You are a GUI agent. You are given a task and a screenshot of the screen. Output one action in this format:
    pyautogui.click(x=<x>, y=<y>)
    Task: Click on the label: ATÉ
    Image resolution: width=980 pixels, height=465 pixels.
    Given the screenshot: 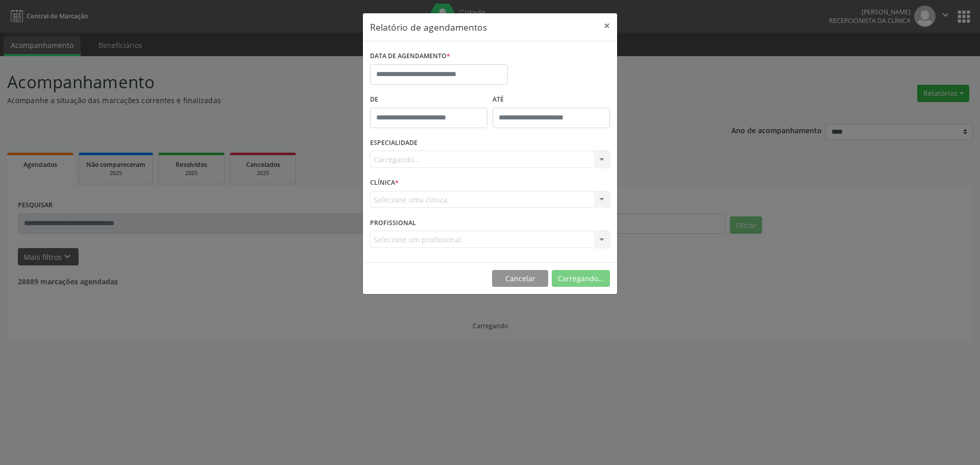 What is the action you would take?
    pyautogui.click(x=551, y=100)
    